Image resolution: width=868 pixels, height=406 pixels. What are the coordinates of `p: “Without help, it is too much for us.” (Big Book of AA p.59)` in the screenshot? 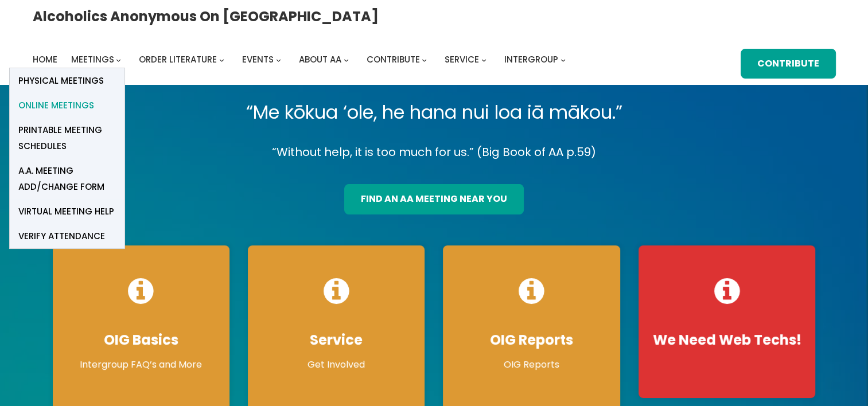 It's located at (434, 152).